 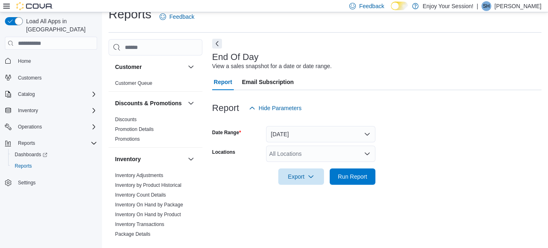 I want to click on img: Cova, so click(x=35, y=6).